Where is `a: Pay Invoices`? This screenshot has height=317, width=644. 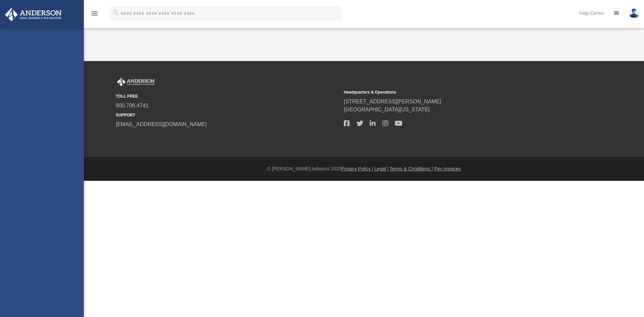 a: Pay Invoices is located at coordinates (447, 169).